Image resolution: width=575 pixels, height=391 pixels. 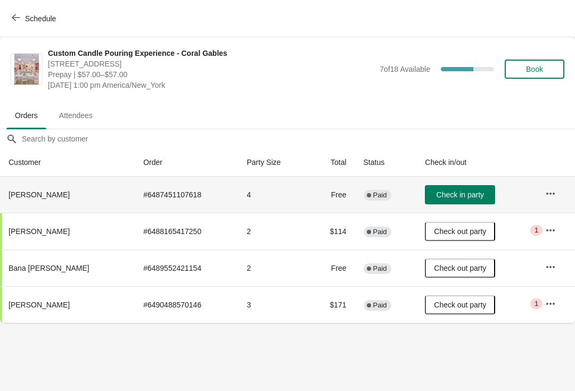 What do you see at coordinates (273, 195) in the screenshot?
I see `td: 4` at bounding box center [273, 195].